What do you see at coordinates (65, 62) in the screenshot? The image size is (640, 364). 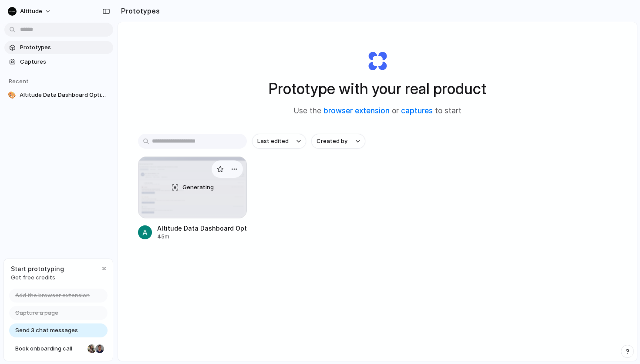 I see `span: Captures` at bounding box center [65, 62].